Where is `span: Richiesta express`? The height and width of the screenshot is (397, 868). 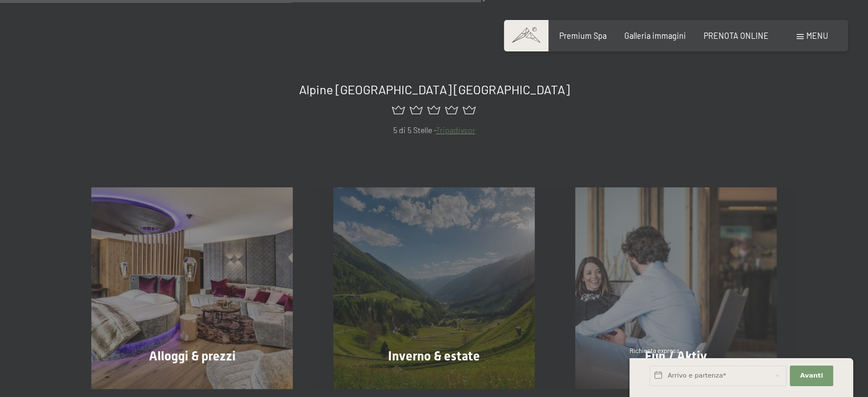 span: Richiesta express is located at coordinates (655, 350).